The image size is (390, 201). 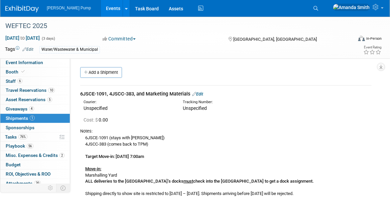 What do you see at coordinates (20, 118) in the screenshot?
I see `span: Shipments` at bounding box center [20, 118].